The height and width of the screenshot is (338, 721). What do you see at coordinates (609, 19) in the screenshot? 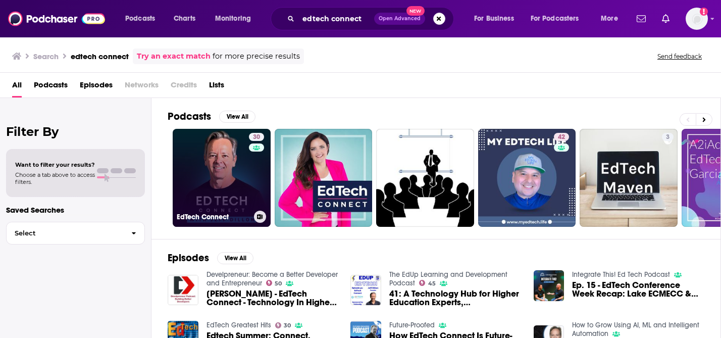
I see `span: More` at bounding box center [609, 19].